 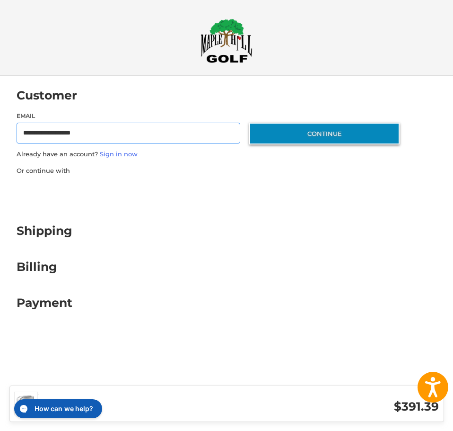 What do you see at coordinates (26, 403) in the screenshot?
I see `img: Wilson Staff Launch Pad 2 Irons` at bounding box center [26, 403].